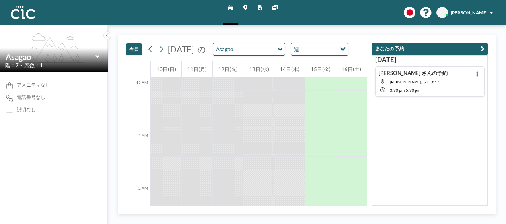  Describe the element at coordinates (26, 110) in the screenshot. I see `div: 説明なし` at that location.